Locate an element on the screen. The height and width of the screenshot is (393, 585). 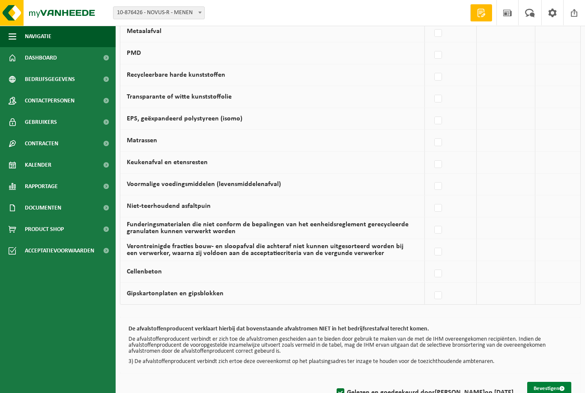
label: Voormalige voedingsmiddelen (levensmiddelenafval) is located at coordinates (204, 184).